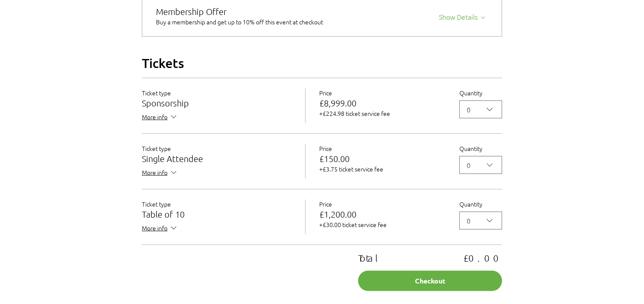 The image size is (644, 304). I want to click on p: +£3.75 ticket service fee, so click(382, 169).